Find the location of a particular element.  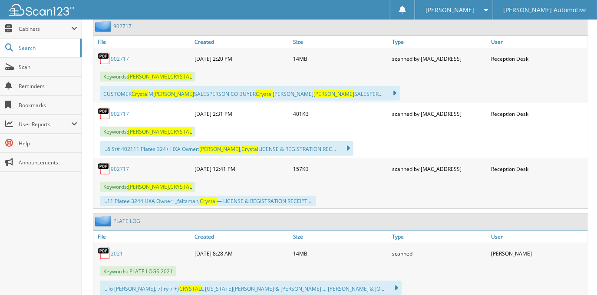

span: Announcements is located at coordinates (48, 162).